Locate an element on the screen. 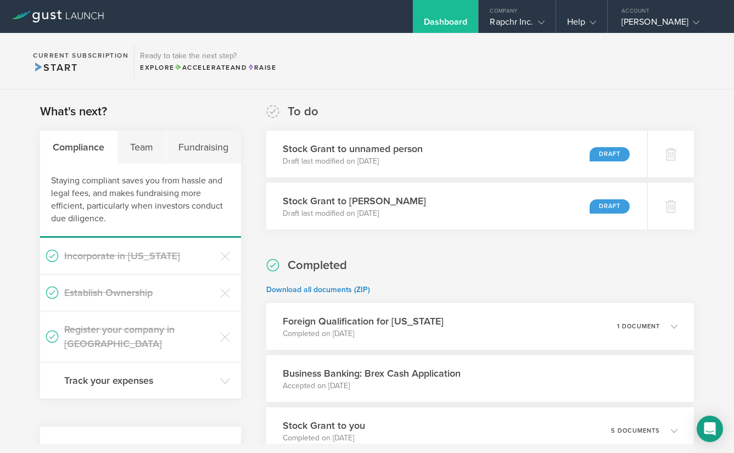  a: Download all documents (ZIP) is located at coordinates (318, 289).